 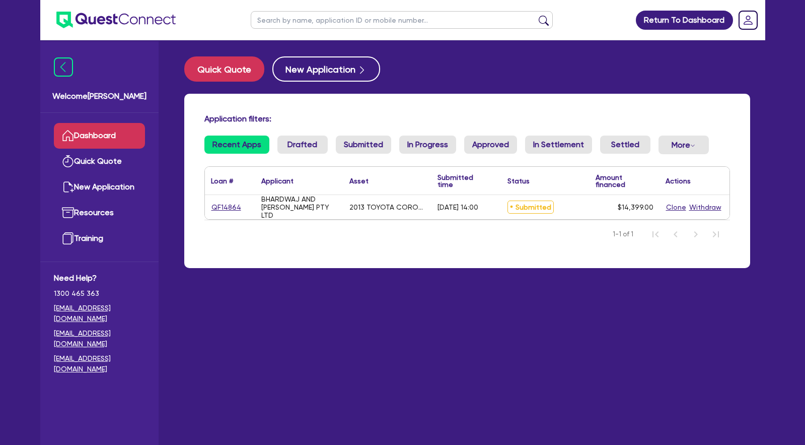 What do you see at coordinates (99, 238) in the screenshot?
I see `a: Training` at bounding box center [99, 238].